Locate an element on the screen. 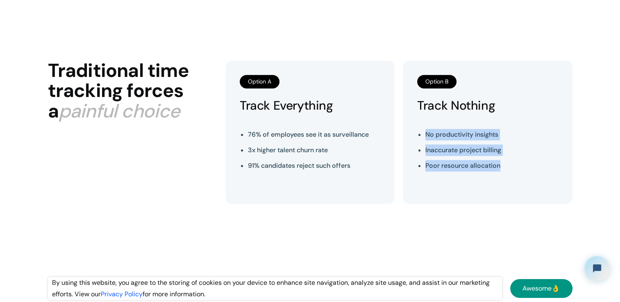 Image resolution: width=620 pixels, height=302 pixels. li: Poor resource allocation is located at coordinates (463, 166).